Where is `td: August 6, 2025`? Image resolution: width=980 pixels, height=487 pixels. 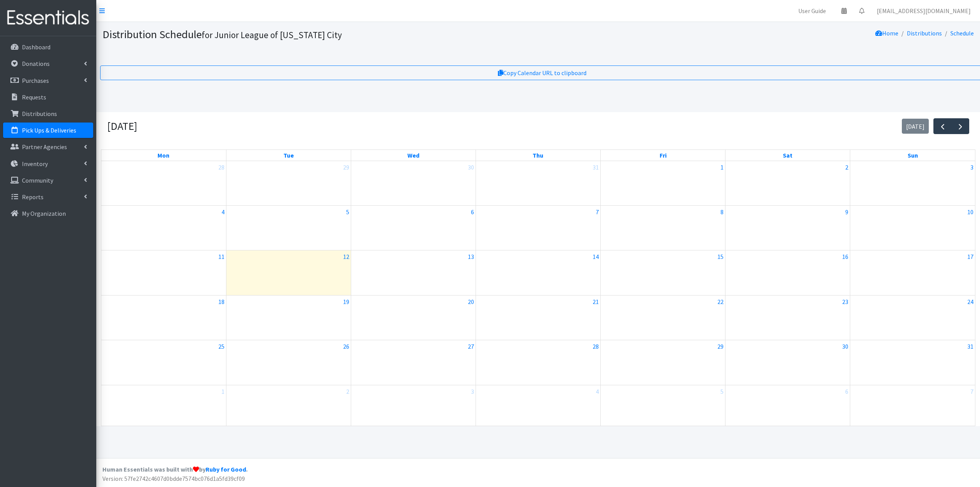 td: August 6, 2025 is located at coordinates (413, 228).